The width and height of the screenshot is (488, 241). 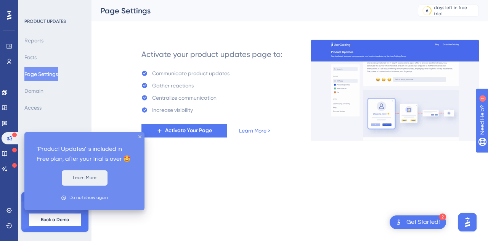 I want to click on div: Open Get Started! checklist, remaining modules: 2, so click(x=418, y=222).